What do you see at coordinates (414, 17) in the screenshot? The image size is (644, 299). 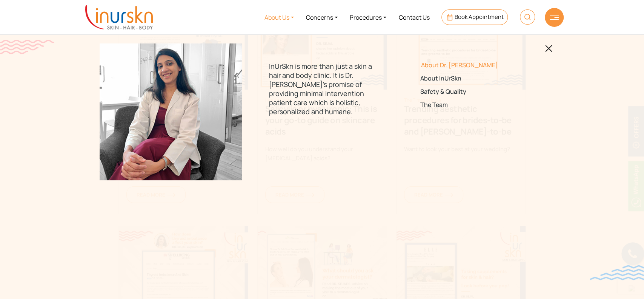 I see `a: Contact Us` at bounding box center [414, 17].